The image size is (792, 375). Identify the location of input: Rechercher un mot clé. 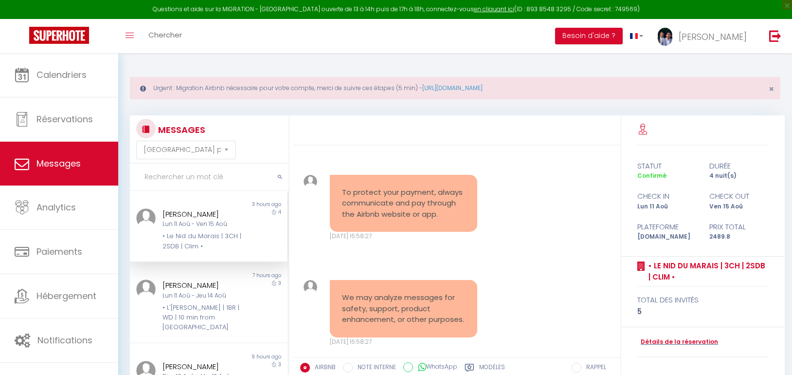
(209, 177).